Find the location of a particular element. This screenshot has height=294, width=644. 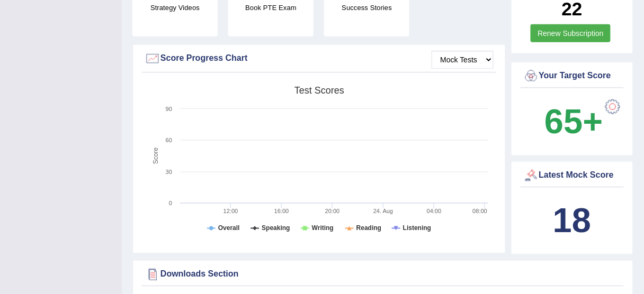

tspan: 24. Aug is located at coordinates (383, 211).